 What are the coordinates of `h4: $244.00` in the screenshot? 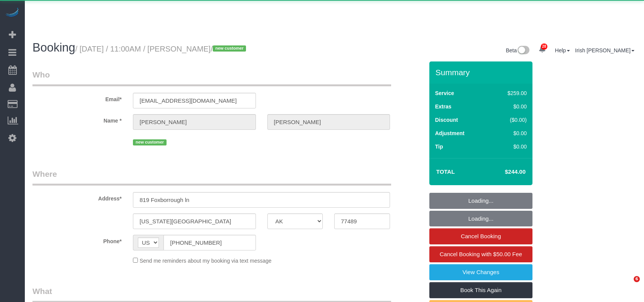 It's located at (504, 172).